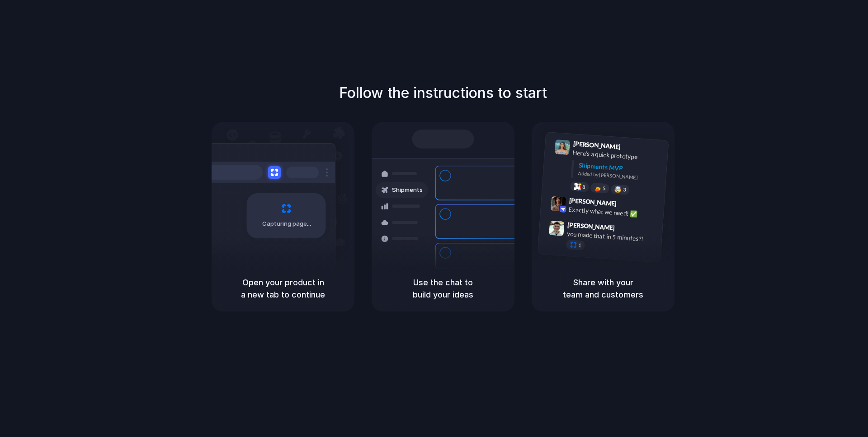 The height and width of the screenshot is (437, 868). Describe the element at coordinates (628, 205) in the screenshot. I see `span: 9:42 AM` at that location.